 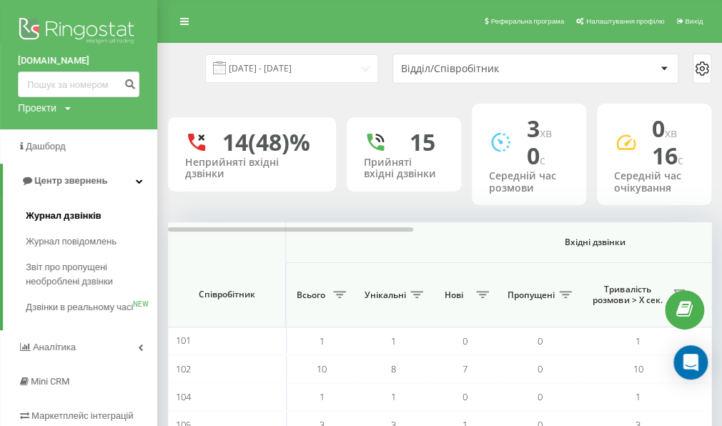 I want to click on span: Вихід, so click(x=693, y=21).